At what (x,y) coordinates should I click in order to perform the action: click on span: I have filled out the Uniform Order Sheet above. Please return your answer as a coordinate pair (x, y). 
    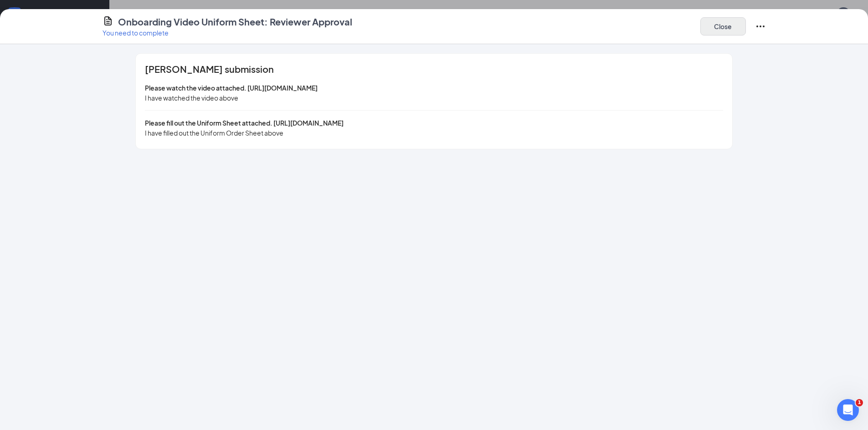
    Looking at the image, I should click on (214, 133).